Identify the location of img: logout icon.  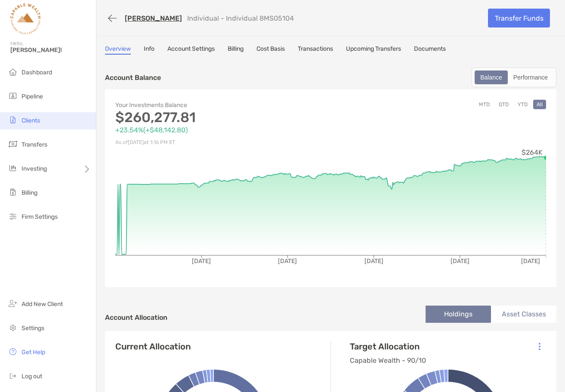
(13, 375).